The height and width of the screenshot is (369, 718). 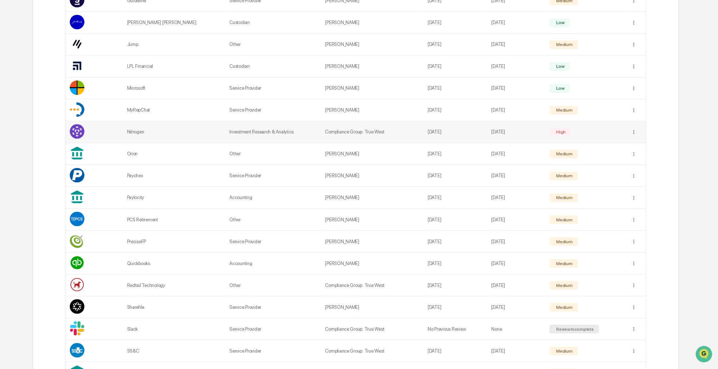 What do you see at coordinates (173, 219) in the screenshot?
I see `div: PCS Retirement` at bounding box center [173, 219].